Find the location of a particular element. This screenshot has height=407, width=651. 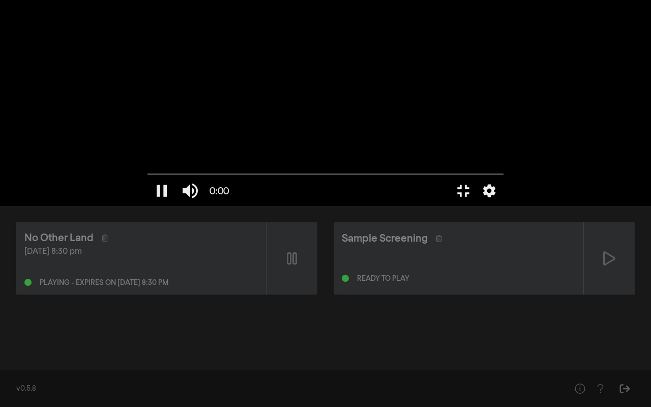

button: Sign Out is located at coordinates (624, 388).